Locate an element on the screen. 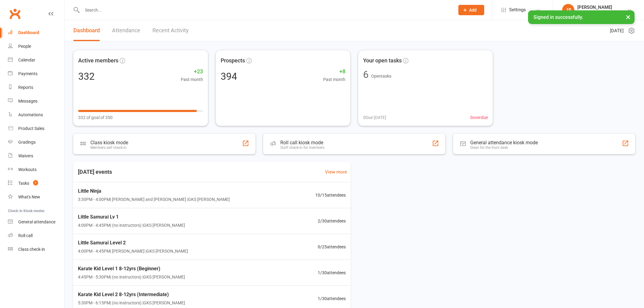  span: 0 overdue is located at coordinates (480, 118).